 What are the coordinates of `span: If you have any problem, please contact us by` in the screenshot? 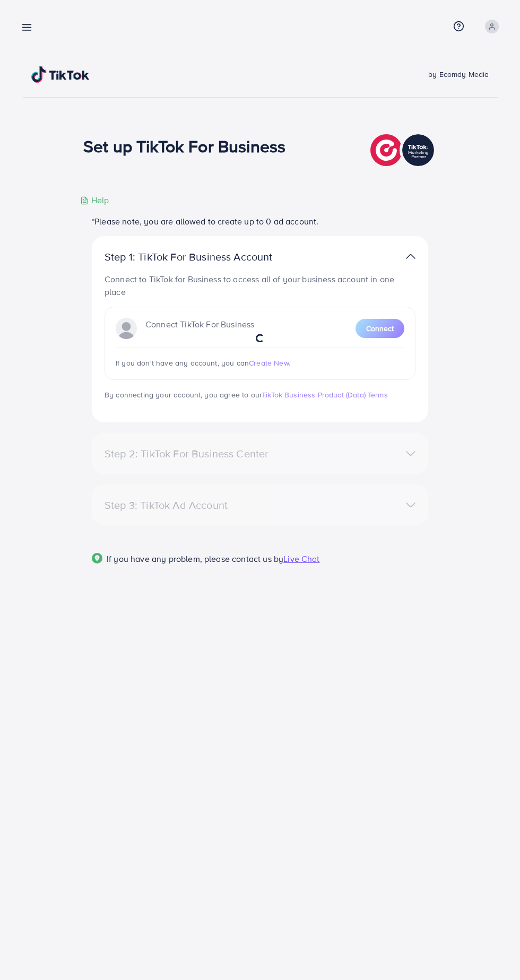 It's located at (195, 558).